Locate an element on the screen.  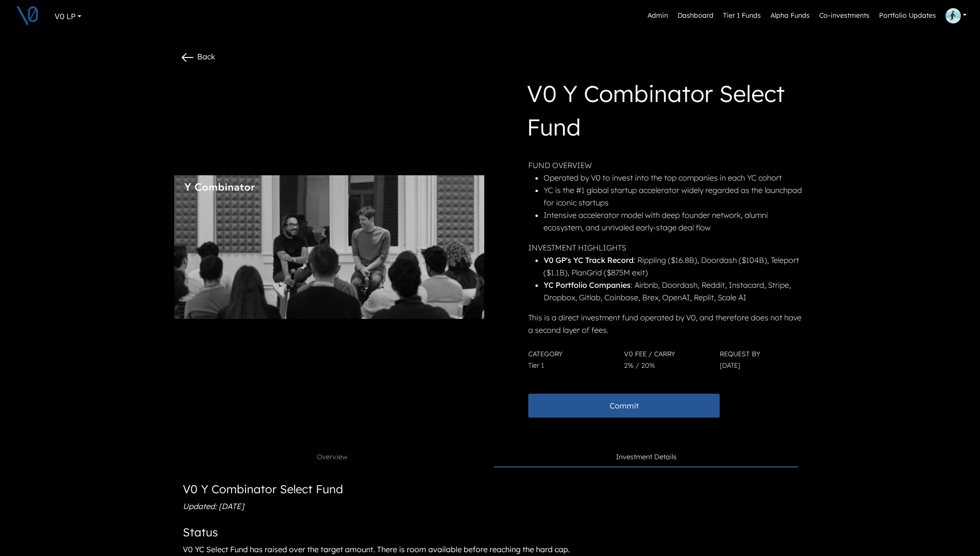
p: This is a direct investment fund operated by V0, and therefore does not have a second layer of fees. is located at coordinates (666, 324).